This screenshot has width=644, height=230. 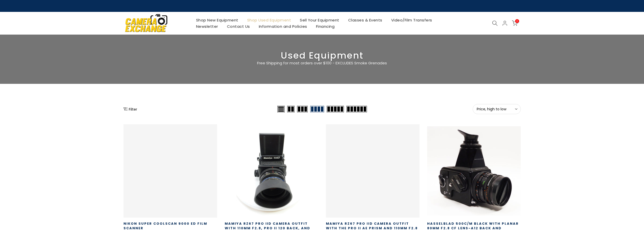 What do you see at coordinates (322, 56) in the screenshot?
I see `h3: Used Equipment` at bounding box center [322, 56].